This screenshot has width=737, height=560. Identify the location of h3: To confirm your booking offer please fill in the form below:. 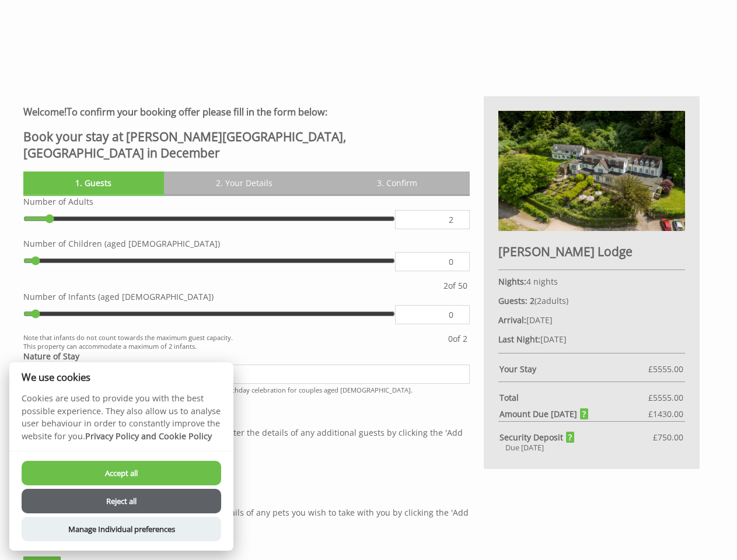
(246, 112).